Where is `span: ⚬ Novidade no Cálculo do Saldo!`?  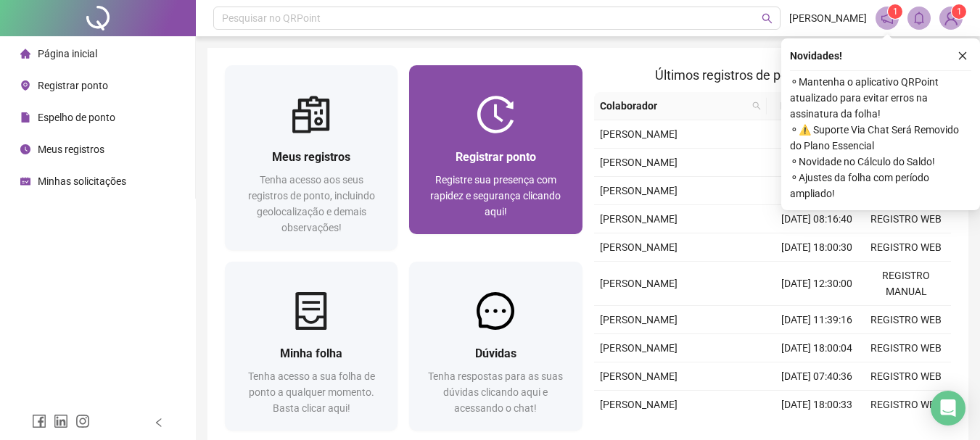
span: ⚬ Novidade no Cálculo do Saldo! is located at coordinates (881, 161).